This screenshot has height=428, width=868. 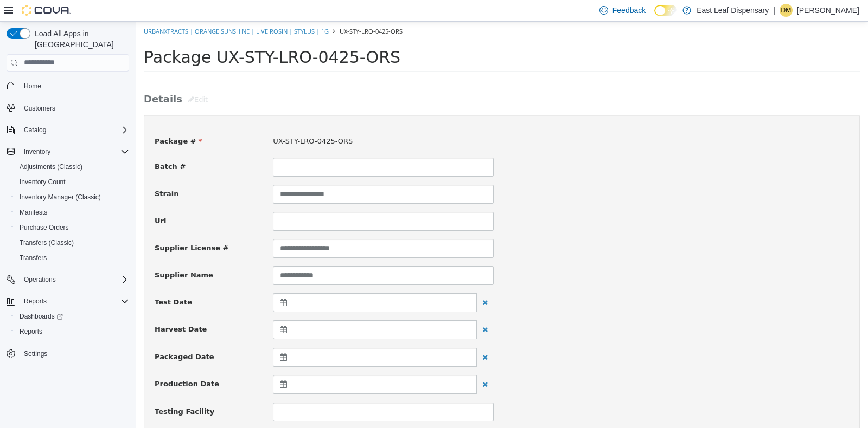 What do you see at coordinates (786, 10) in the screenshot?
I see `div: Danielle Miller` at bounding box center [786, 10].